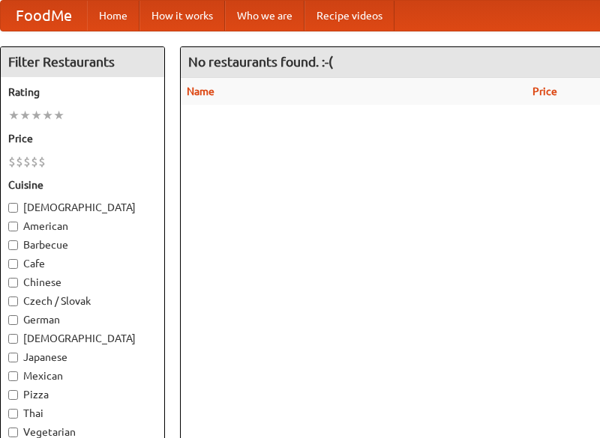 The height and width of the screenshot is (438, 600). What do you see at coordinates (13, 320) in the screenshot?
I see `input: German` at bounding box center [13, 320].